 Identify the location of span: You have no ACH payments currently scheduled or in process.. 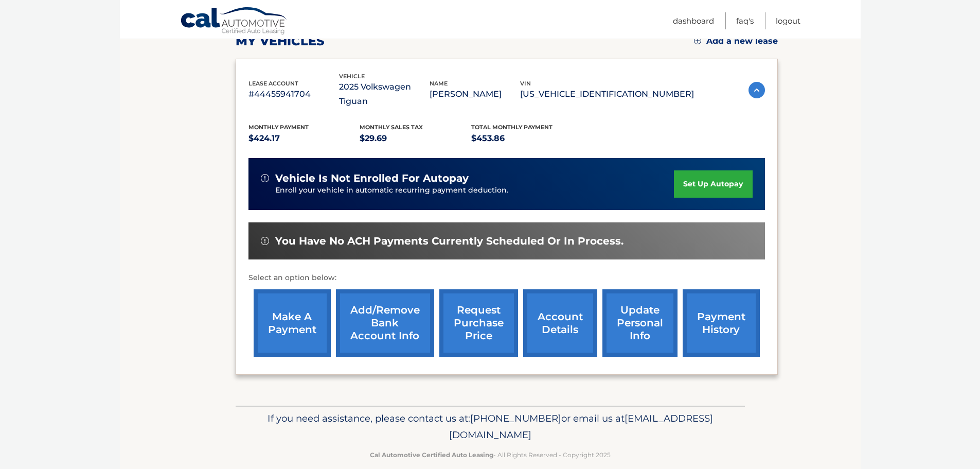
(449, 241).